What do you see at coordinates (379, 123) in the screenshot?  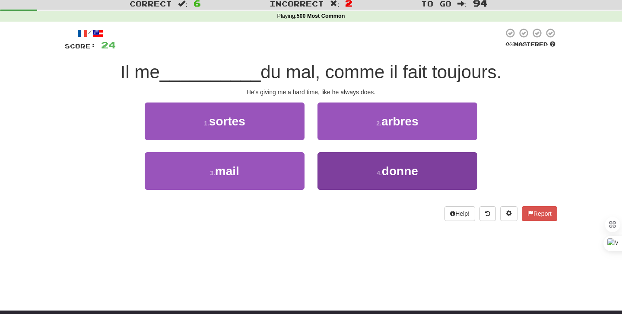 I see `small: 2 .` at bounding box center [379, 123].